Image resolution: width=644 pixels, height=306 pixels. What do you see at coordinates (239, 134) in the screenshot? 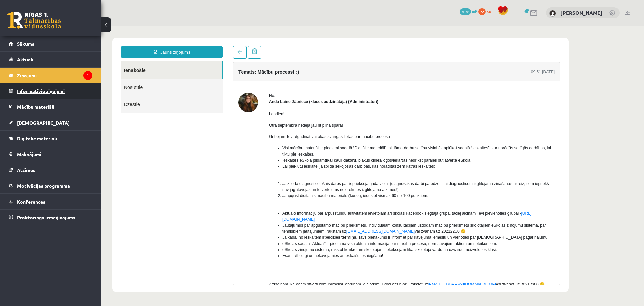
I see `b: tikai caur datoru` at bounding box center [239, 134].